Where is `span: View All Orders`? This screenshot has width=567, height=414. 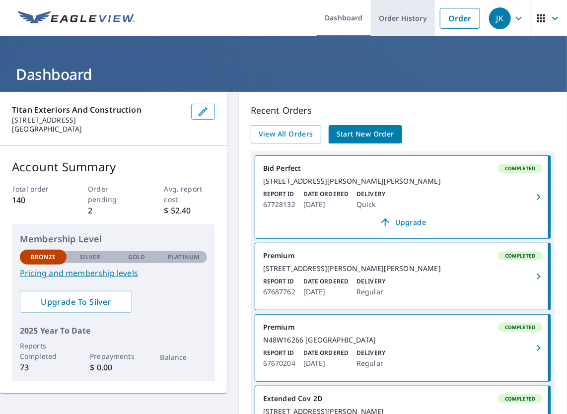
span: View All Orders is located at coordinates (286, 134).